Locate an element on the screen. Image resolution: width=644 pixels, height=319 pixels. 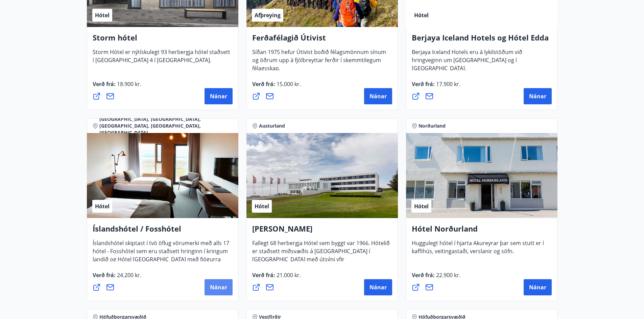
h4: Berjaya Iceland Hotels og Hótel Edda is located at coordinates (481, 40).